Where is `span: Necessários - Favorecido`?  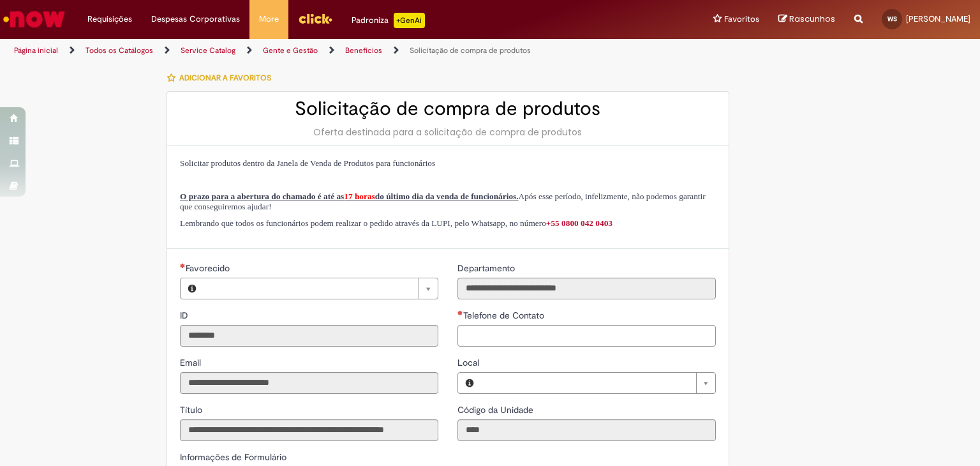 span: Necessários - Favorecido is located at coordinates (209, 268).